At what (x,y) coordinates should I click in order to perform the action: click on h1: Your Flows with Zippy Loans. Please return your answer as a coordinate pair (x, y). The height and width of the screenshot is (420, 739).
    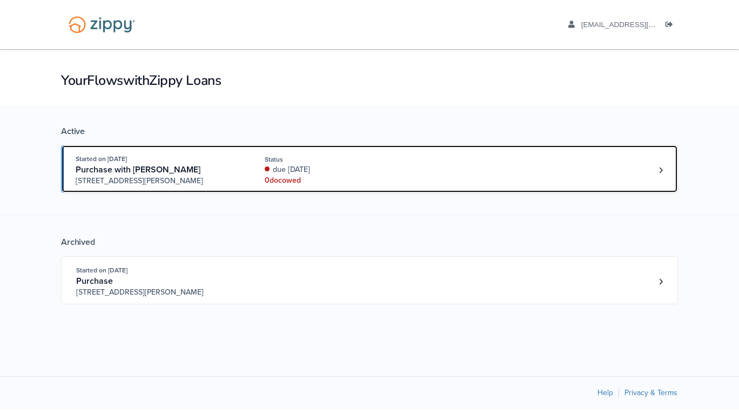
    Looking at the image, I should click on (369, 80).